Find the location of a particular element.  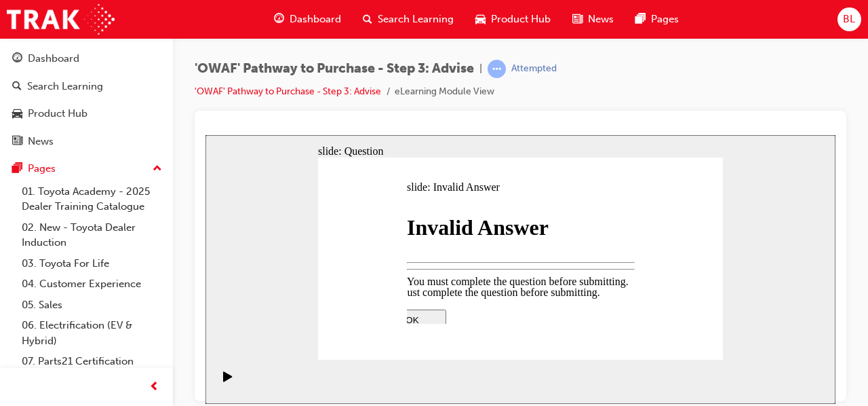

span: prev-icon is located at coordinates (154, 386).